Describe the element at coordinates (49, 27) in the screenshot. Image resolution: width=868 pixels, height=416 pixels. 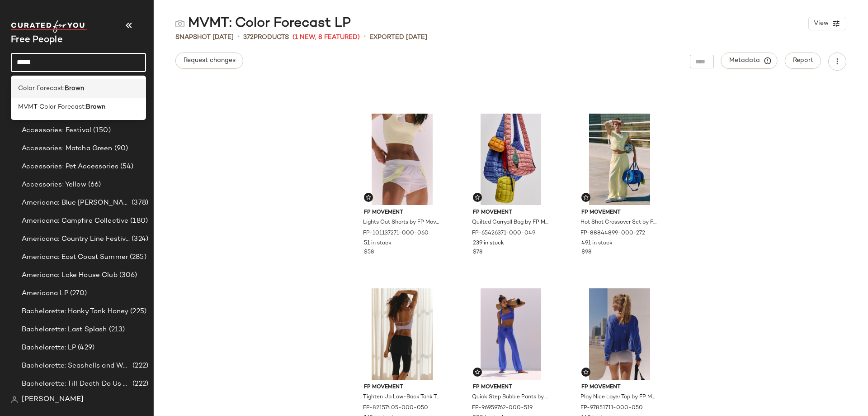
I see `img: cfy_white_logo.C9jOOHJF.svg` at that location.